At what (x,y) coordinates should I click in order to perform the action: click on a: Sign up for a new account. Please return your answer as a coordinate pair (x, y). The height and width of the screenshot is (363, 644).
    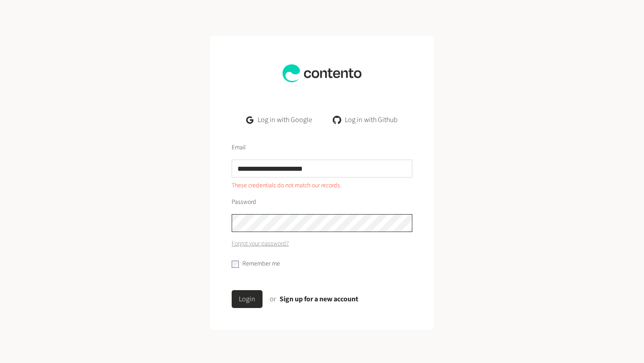
    Looking at the image, I should click on (319, 299).